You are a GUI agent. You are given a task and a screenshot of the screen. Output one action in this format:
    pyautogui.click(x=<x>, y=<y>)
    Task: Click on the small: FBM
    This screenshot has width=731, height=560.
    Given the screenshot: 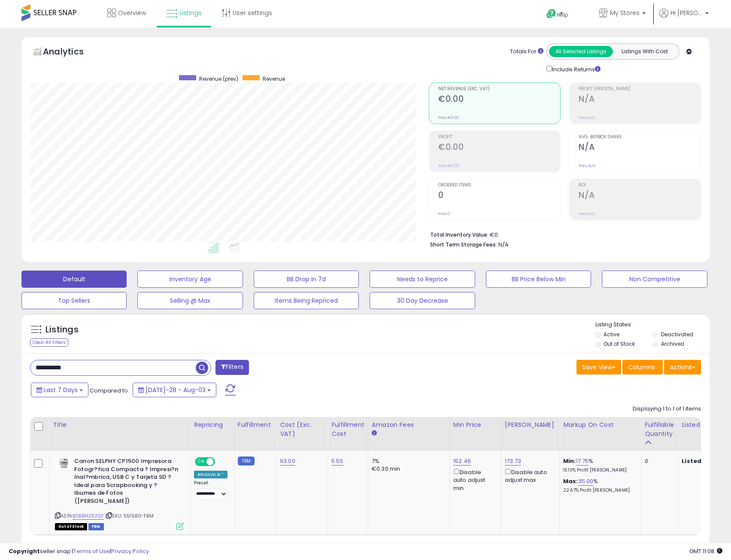 What is the action you would take?
    pyautogui.click(x=246, y=461)
    